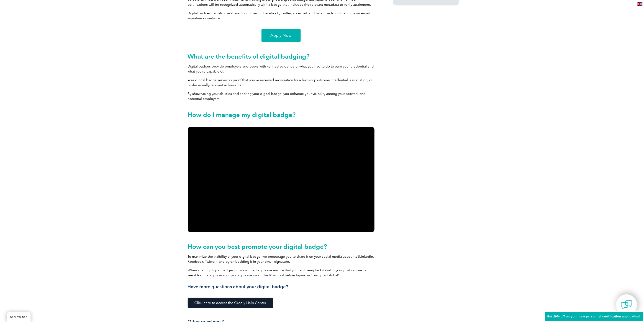  What do you see at coordinates (281, 16) in the screenshot?
I see `p: Digital badges can also be shared on LinkedIn, Facebook, Twitter, via email, and by embedding the...` at bounding box center [281, 16].